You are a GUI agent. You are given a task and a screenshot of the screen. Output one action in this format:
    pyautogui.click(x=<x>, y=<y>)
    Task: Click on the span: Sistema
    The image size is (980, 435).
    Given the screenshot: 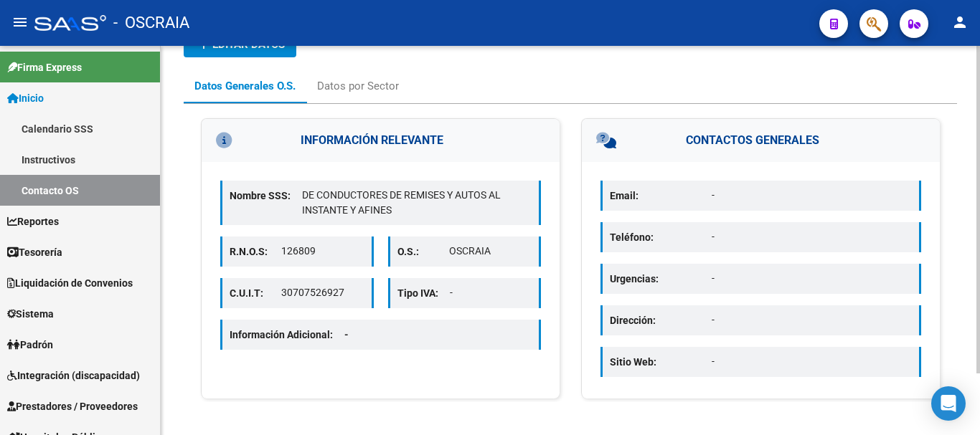 What is the action you would take?
    pyautogui.click(x=30, y=314)
    